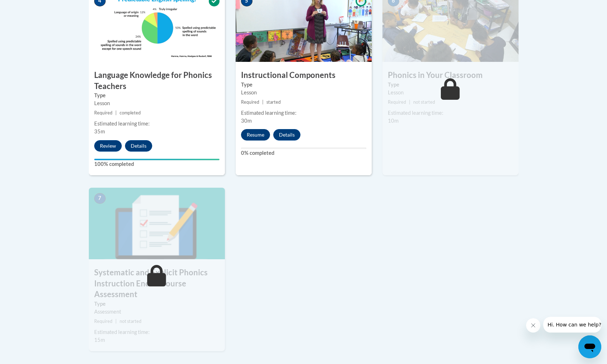  Describe the element at coordinates (100, 131) in the screenshot. I see `span: 35m` at that location.